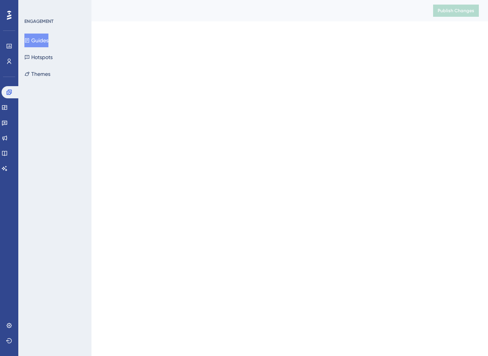 This screenshot has height=356, width=488. Describe the element at coordinates (39, 21) in the screenshot. I see `div: ENGAGEMENT` at that location.